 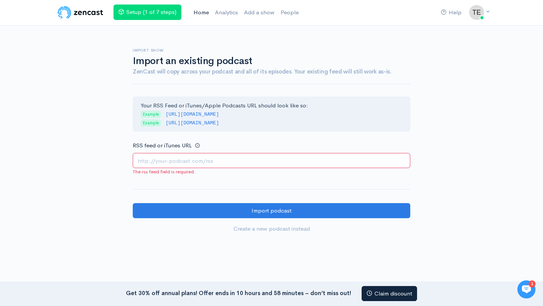 What do you see at coordinates (271, 50) in the screenshot?
I see `h6: Import show` at bounding box center [271, 50].